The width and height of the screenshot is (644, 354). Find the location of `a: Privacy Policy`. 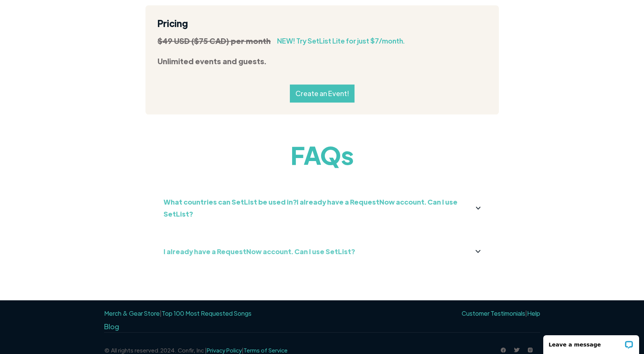

a: Privacy Policy is located at coordinates (224, 350).